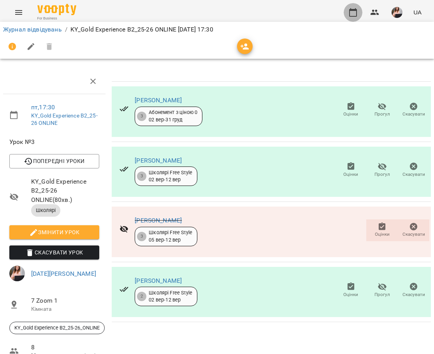 The height and width of the screenshot is (354, 434). I want to click on span: Попередні уроки, so click(54, 161).